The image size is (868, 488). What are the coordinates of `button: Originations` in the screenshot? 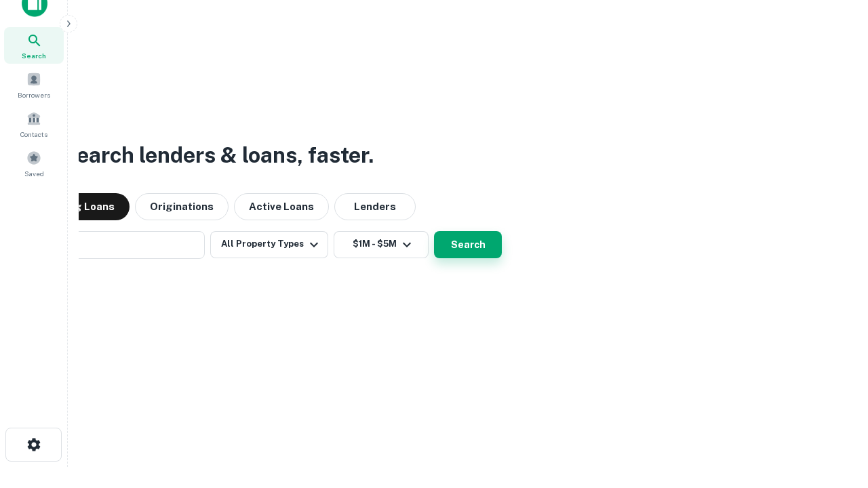 It's located at (182, 207).